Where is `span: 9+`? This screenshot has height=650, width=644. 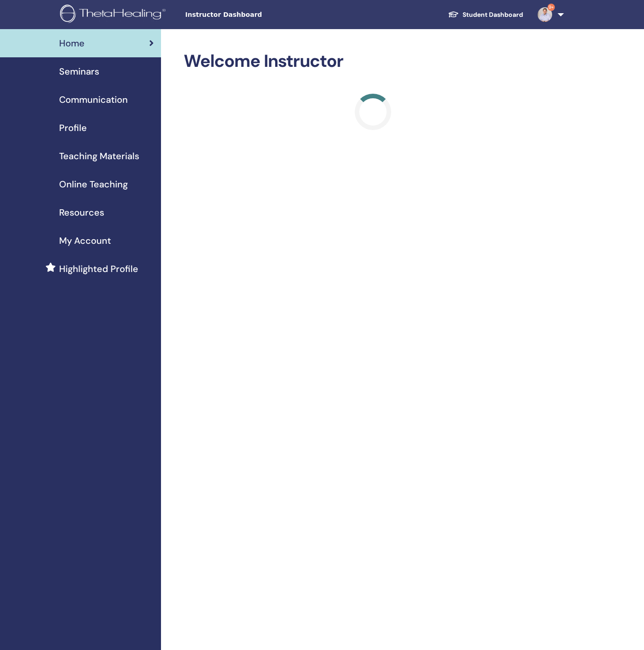
span: 9+ is located at coordinates (551, 7).